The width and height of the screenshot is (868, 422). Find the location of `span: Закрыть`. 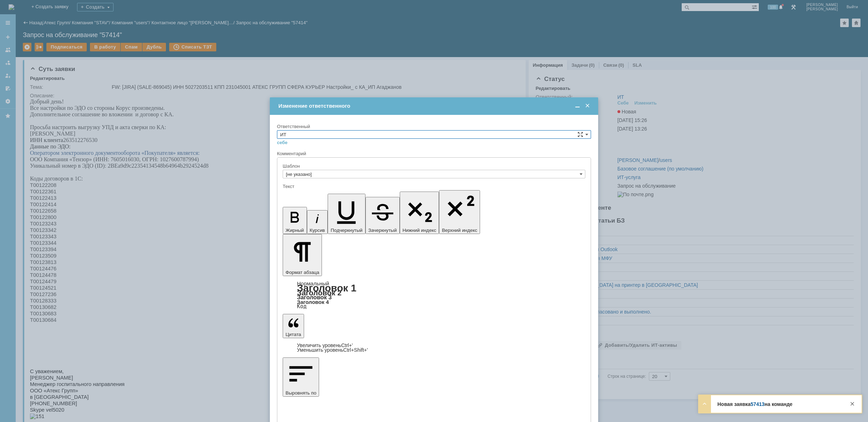

span: Закрыть is located at coordinates (588, 106).